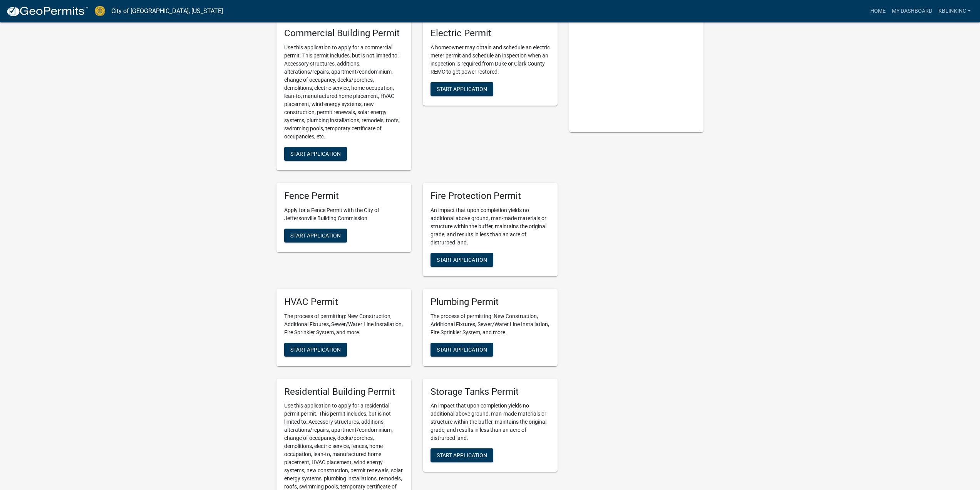 Image resolution: width=980 pixels, height=490 pixels. What do you see at coordinates (490, 196) in the screenshot?
I see `h5: Fire Protection Permit` at bounding box center [490, 196].